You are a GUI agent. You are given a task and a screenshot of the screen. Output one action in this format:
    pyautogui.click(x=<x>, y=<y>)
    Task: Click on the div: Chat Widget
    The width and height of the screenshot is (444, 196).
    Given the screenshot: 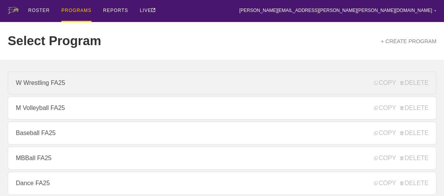 What is the action you would take?
    pyautogui.click(x=425, y=178)
    